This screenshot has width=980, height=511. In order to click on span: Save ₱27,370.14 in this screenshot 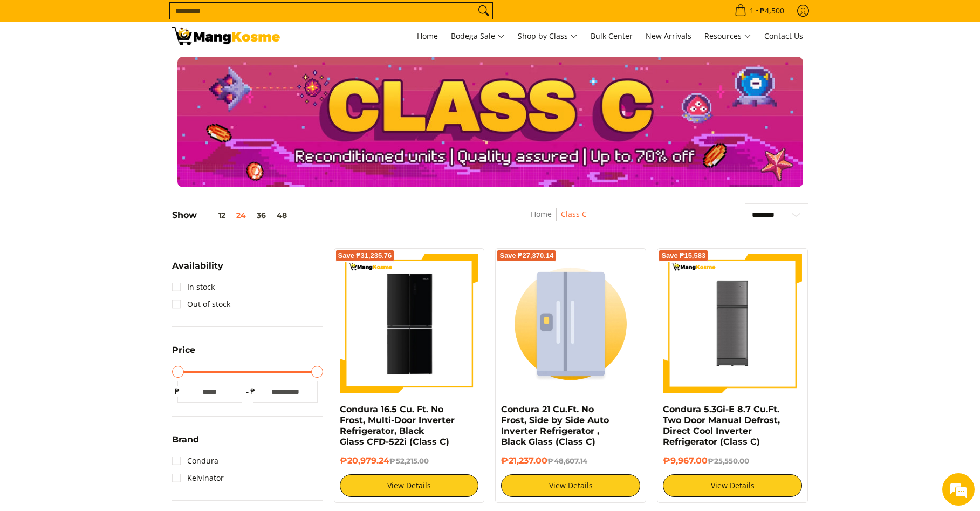, I will do `click(526, 256)`.